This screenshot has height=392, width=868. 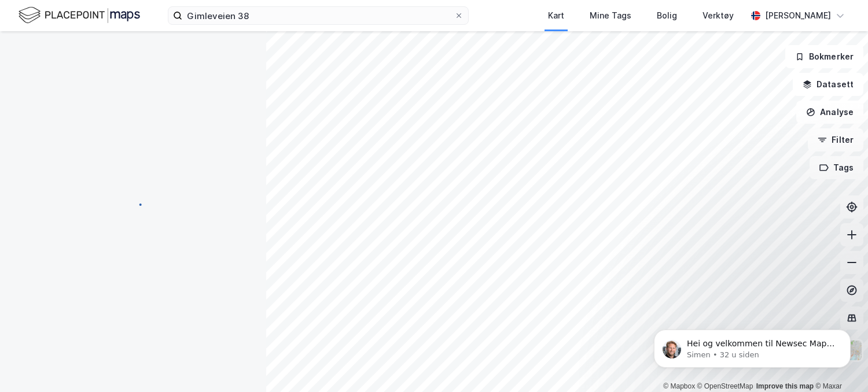 What do you see at coordinates (556, 16) in the screenshot?
I see `div: Kart` at bounding box center [556, 16].